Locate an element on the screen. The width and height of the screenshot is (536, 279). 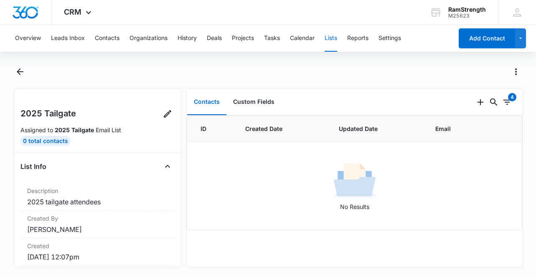
dd: 2025 tailgate attendees is located at coordinates (97, 202).